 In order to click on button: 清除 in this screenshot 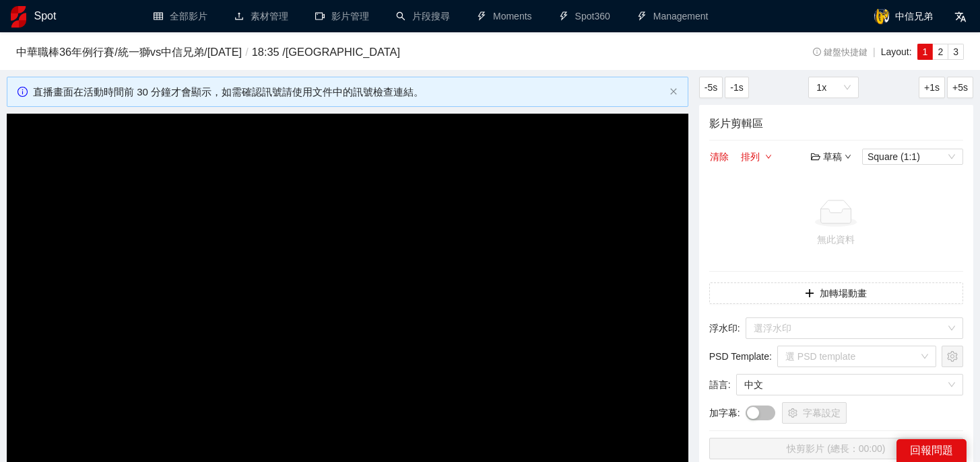, I will do `click(719, 157)`.